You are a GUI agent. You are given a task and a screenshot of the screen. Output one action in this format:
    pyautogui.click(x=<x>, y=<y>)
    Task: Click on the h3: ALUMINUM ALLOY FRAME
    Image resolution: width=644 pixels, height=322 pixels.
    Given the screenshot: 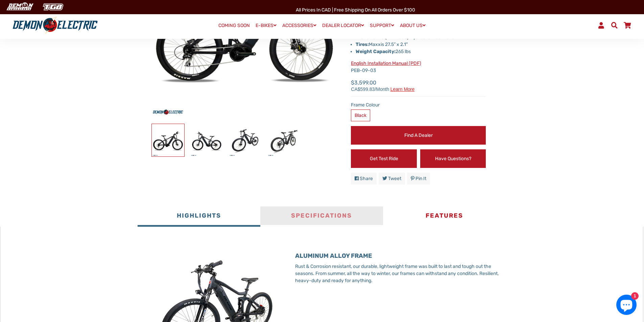 What is the action you would take?
    pyautogui.click(x=401, y=256)
    